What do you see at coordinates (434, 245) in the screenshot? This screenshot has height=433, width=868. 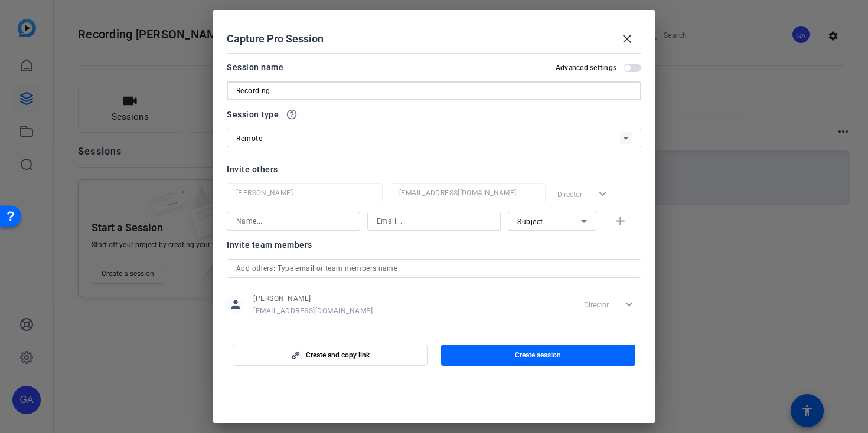 I see `div: Invite team members` at bounding box center [434, 245].